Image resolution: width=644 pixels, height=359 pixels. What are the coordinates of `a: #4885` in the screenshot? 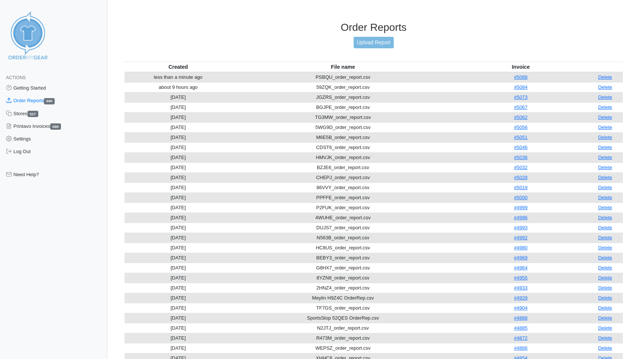 It's located at (520, 328).